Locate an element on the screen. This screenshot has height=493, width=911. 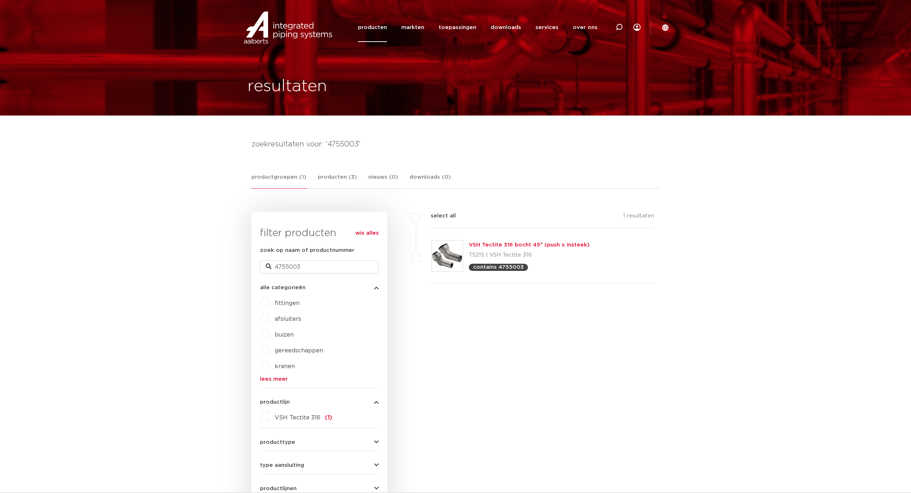
a: downloads is located at coordinates (506, 27).